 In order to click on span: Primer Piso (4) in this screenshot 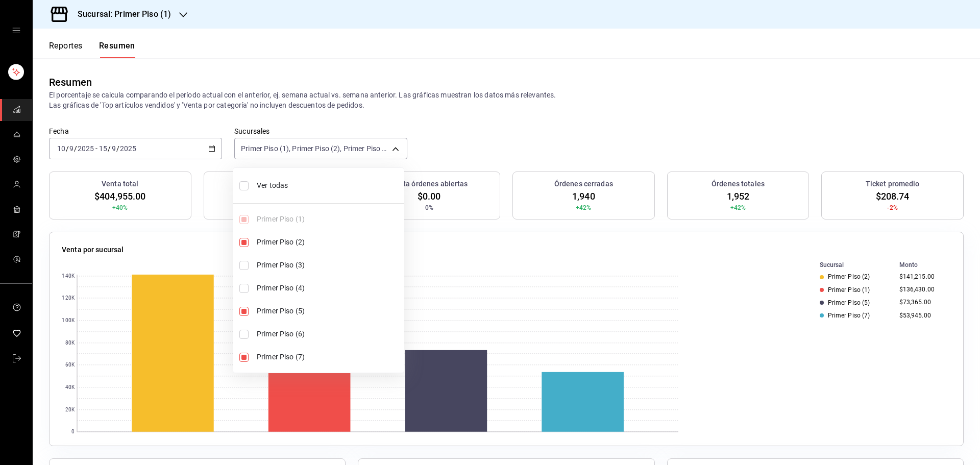, I will do `click(328, 288)`.